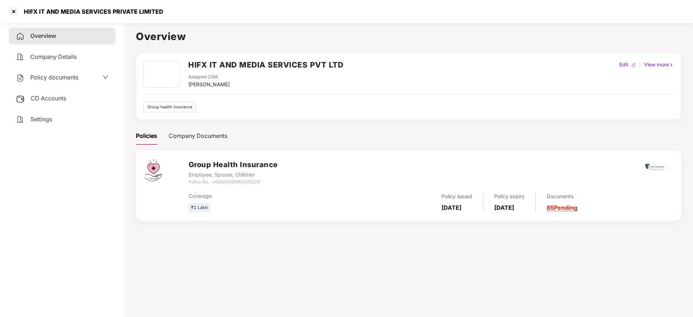 Image resolution: width=693 pixels, height=317 pixels. What do you see at coordinates (146, 136) in the screenshot?
I see `div: Policies` at bounding box center [146, 136].